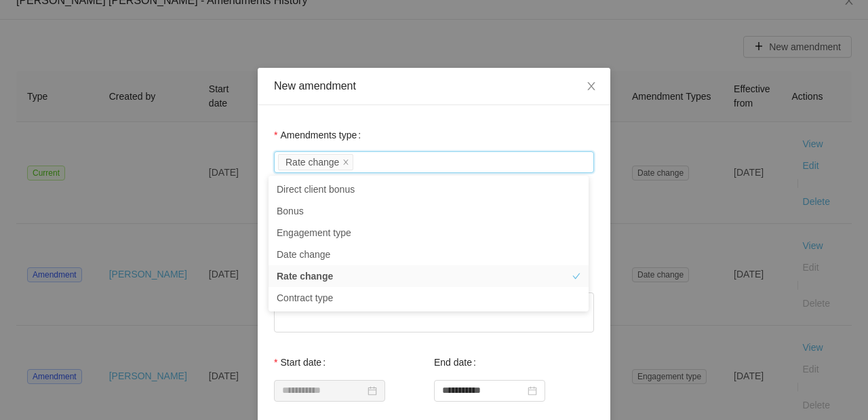  Describe the element at coordinates (302, 362) in the screenshot. I see `label: Start date` at that location.